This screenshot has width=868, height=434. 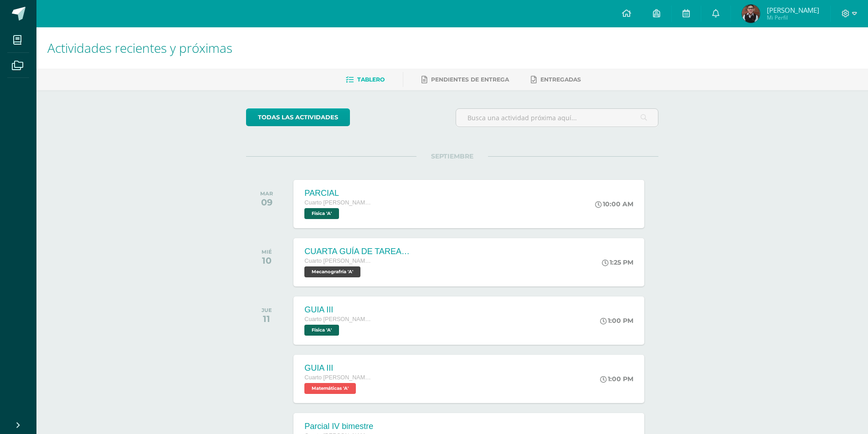 What do you see at coordinates (556, 80) in the screenshot?
I see `a: Entregadas` at bounding box center [556, 80].